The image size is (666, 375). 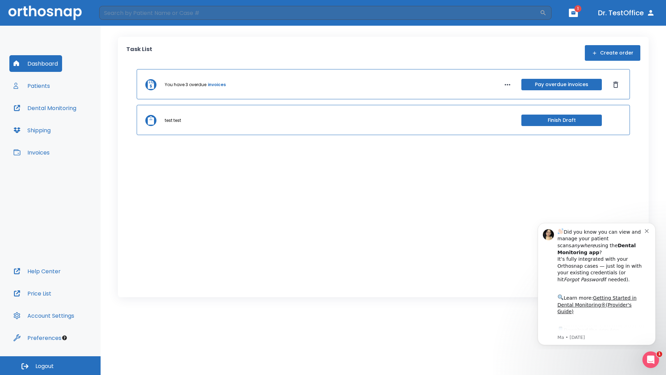 What do you see at coordinates (37, 338) in the screenshot?
I see `a: Preferences` at bounding box center [37, 338].